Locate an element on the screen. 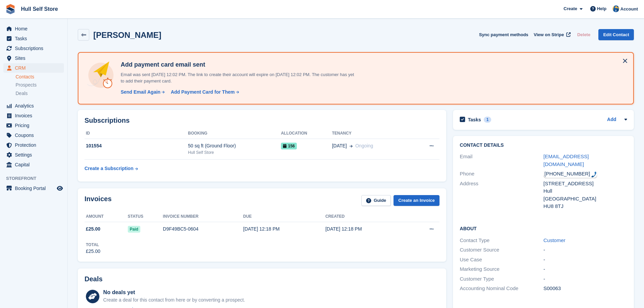 The width and height of the screenshot is (644, 308). div: Address is located at coordinates (502, 195).